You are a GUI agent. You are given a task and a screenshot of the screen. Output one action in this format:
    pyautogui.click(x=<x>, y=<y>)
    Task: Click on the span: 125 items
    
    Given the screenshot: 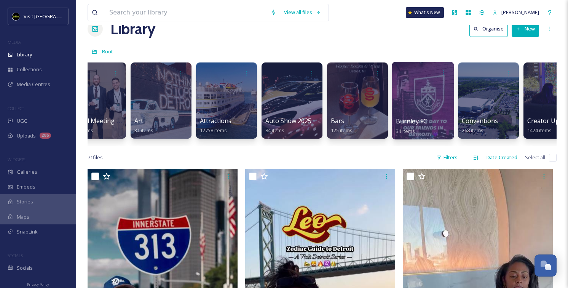 What is the action you would take?
    pyautogui.click(x=341, y=130)
    